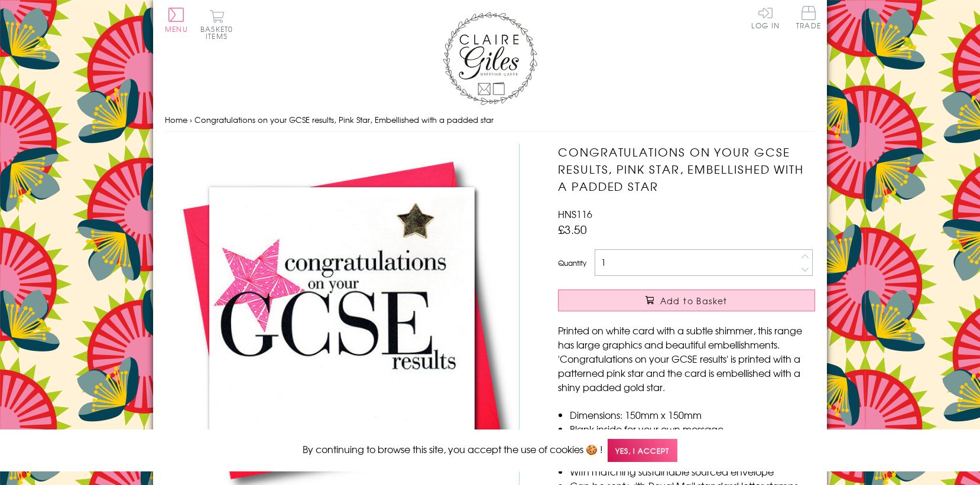 This screenshot has height=485, width=980. I want to click on a: Log In, so click(766, 17).